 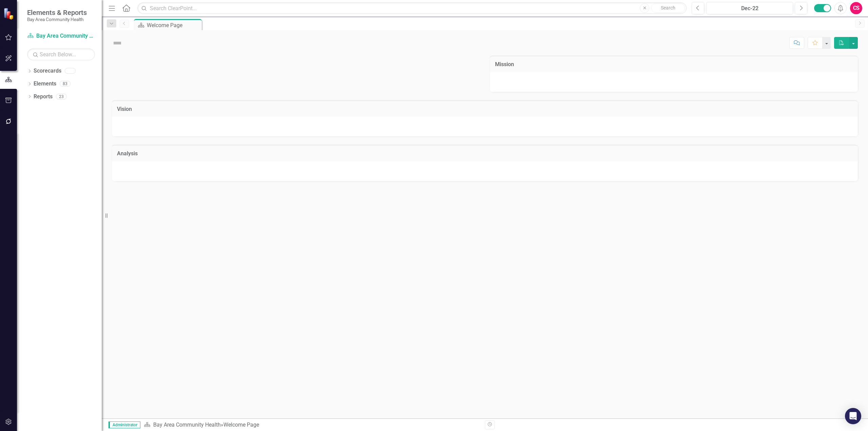 I want to click on button: Dec-22, so click(x=749, y=8).